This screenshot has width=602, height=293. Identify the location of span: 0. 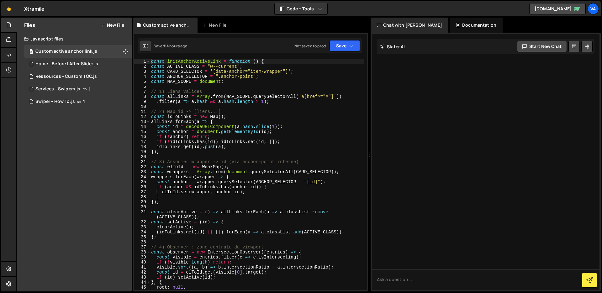
(31, 52).